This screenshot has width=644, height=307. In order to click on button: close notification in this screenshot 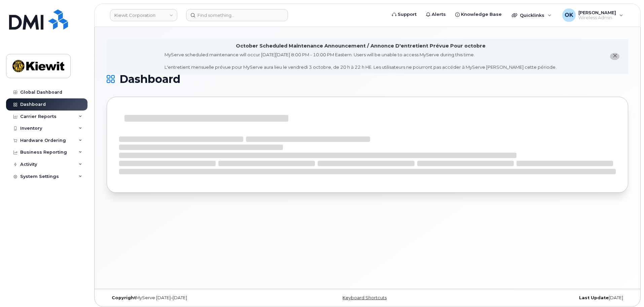, I will do `click(615, 56)`.